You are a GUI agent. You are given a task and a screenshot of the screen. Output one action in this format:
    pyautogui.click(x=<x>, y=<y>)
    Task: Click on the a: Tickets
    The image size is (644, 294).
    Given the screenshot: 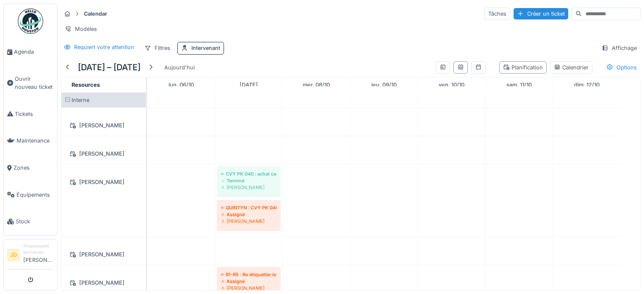 What is the action you would take?
    pyautogui.click(x=30, y=114)
    